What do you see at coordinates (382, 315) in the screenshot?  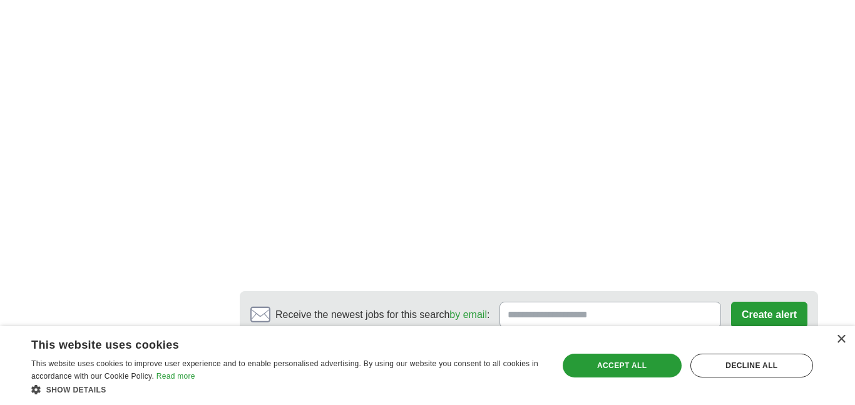 I see `span: Receive the newest jobs for this search :` at bounding box center [382, 315].